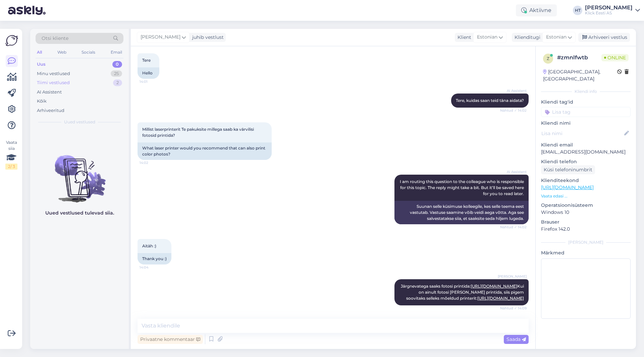  I want to click on span: z, so click(548, 59).